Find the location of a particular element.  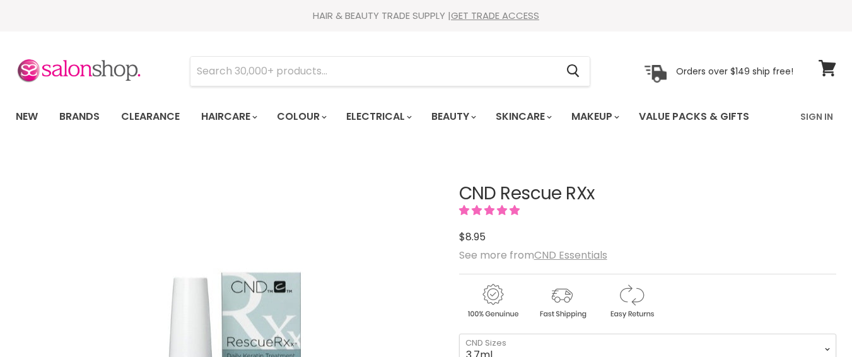

a: Haircare is located at coordinates (228, 117).